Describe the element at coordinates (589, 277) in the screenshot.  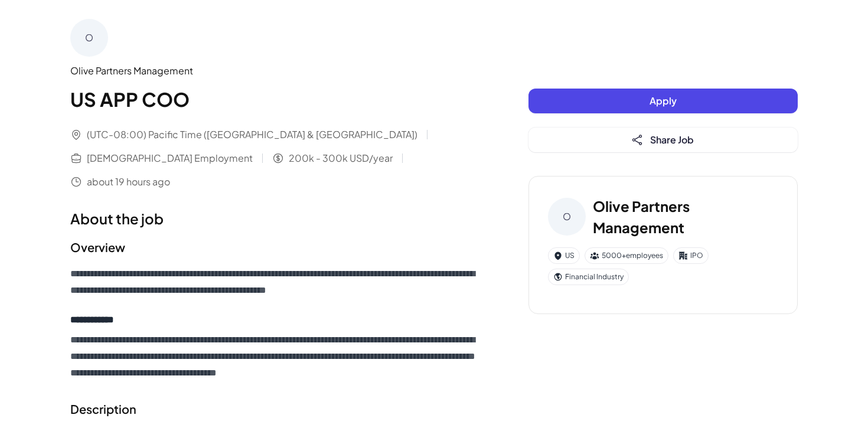
I see `div: Financial Industry` at that location.